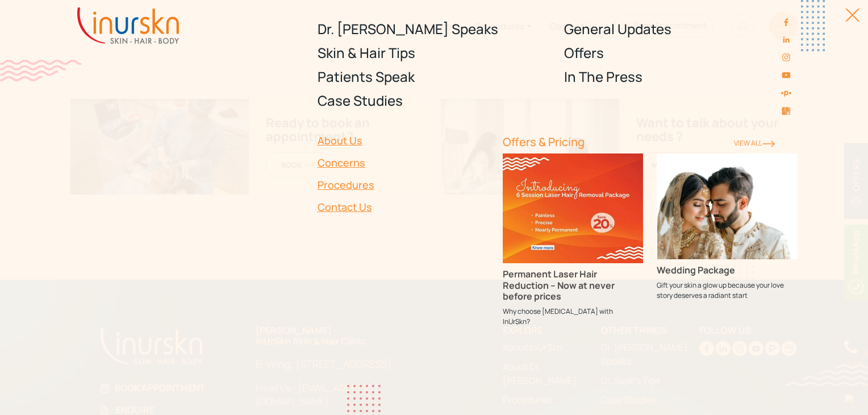  I want to click on img: orange-rightarrow, so click(769, 144).